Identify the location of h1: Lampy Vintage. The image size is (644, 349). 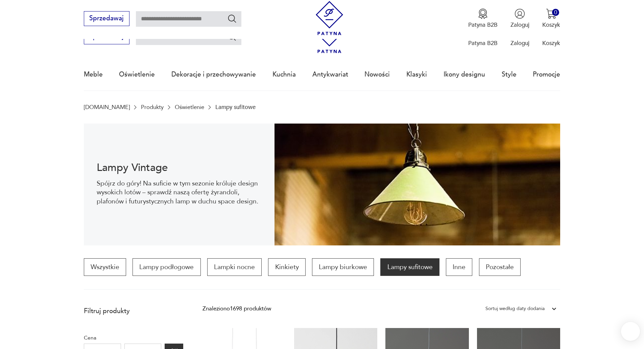
(179, 168).